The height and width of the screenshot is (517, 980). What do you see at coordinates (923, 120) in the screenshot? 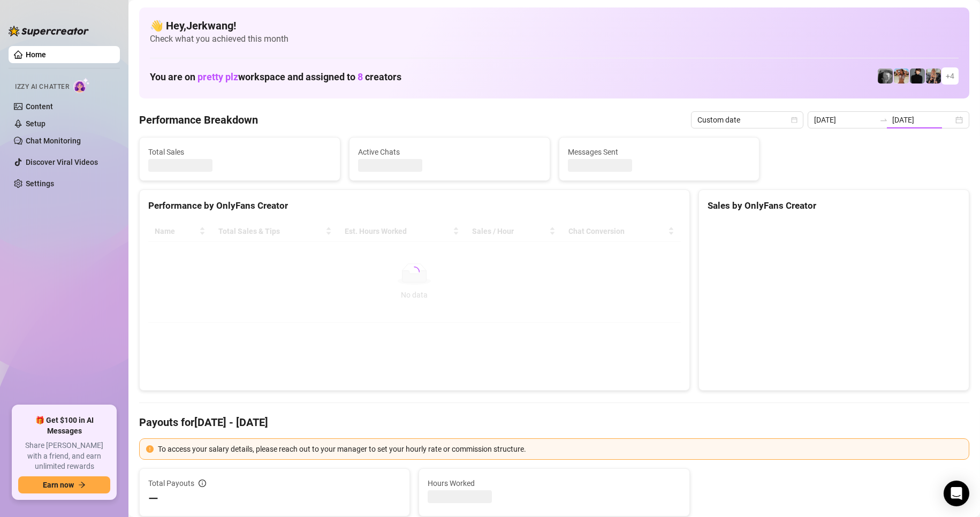
I see `input: End date` at bounding box center [923, 120].